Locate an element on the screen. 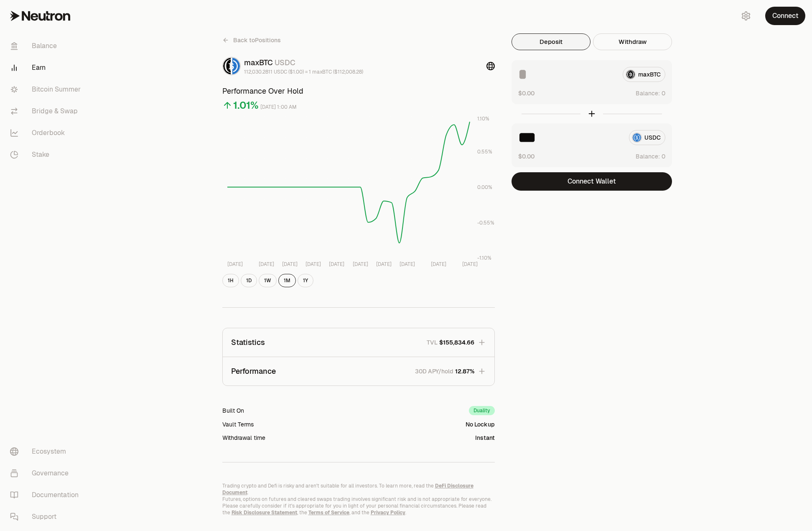 The width and height of the screenshot is (812, 531). a: Bridge & Swap is located at coordinates (47, 111).